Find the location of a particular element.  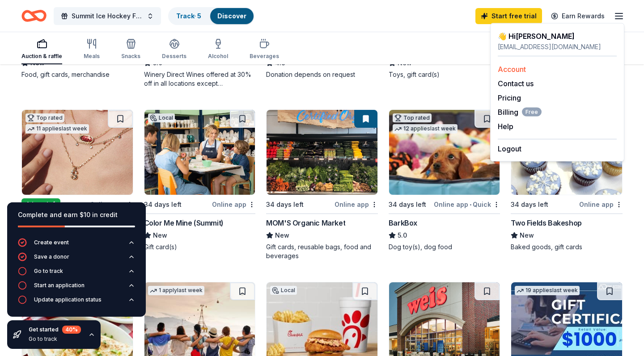

div: 40 % is located at coordinates (72, 330).